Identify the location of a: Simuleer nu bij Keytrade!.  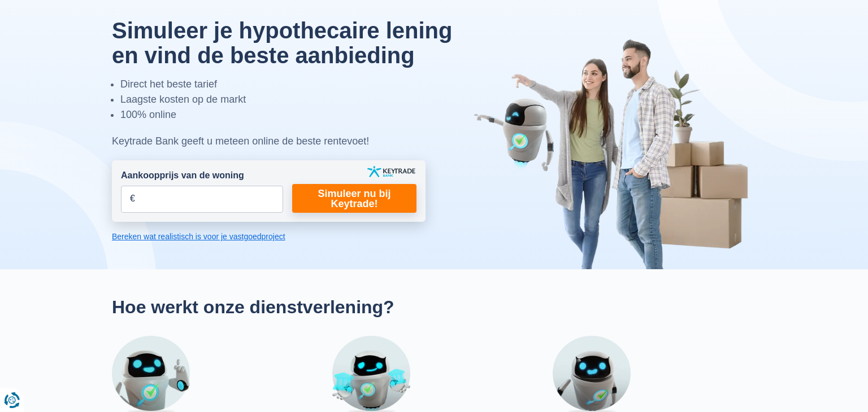
(354, 198).